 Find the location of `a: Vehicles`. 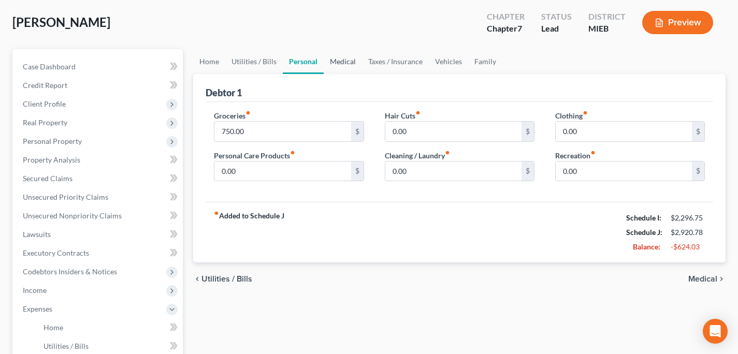

a: Vehicles is located at coordinates (449, 62).